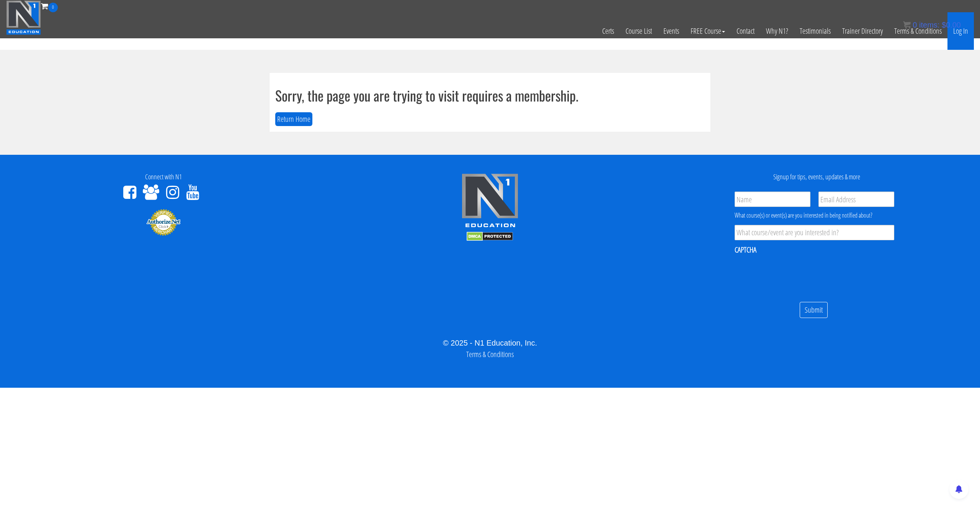  I want to click on a: Course List, so click(638, 31).